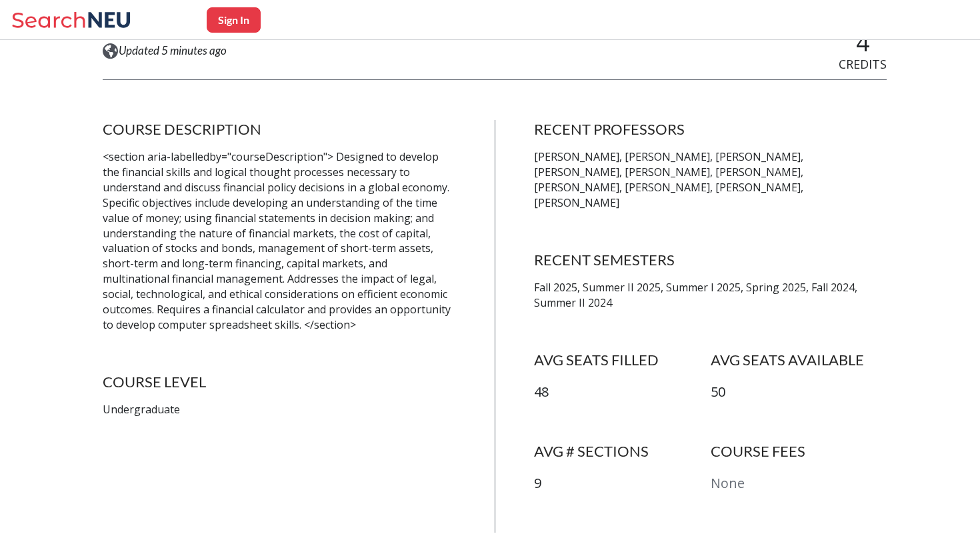 The height and width of the screenshot is (554, 980). I want to click on p: 9, so click(622, 484).